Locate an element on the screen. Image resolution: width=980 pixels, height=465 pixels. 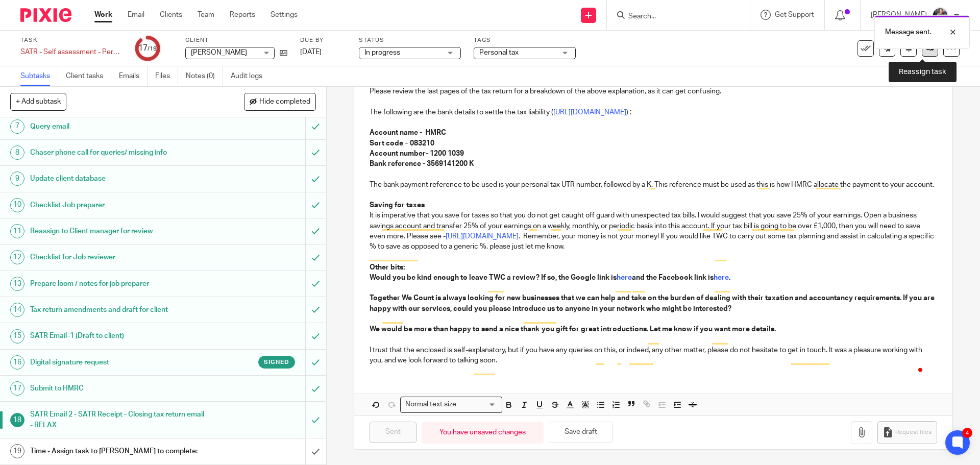
a: Notes (0) is located at coordinates (204, 76).